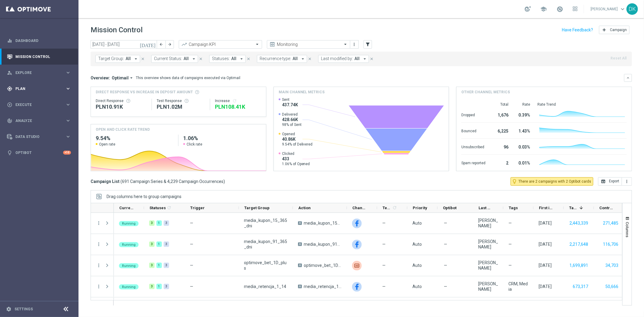  Describe the element at coordinates (40, 137) in the screenshot. I see `span: Data Studio` at that location.